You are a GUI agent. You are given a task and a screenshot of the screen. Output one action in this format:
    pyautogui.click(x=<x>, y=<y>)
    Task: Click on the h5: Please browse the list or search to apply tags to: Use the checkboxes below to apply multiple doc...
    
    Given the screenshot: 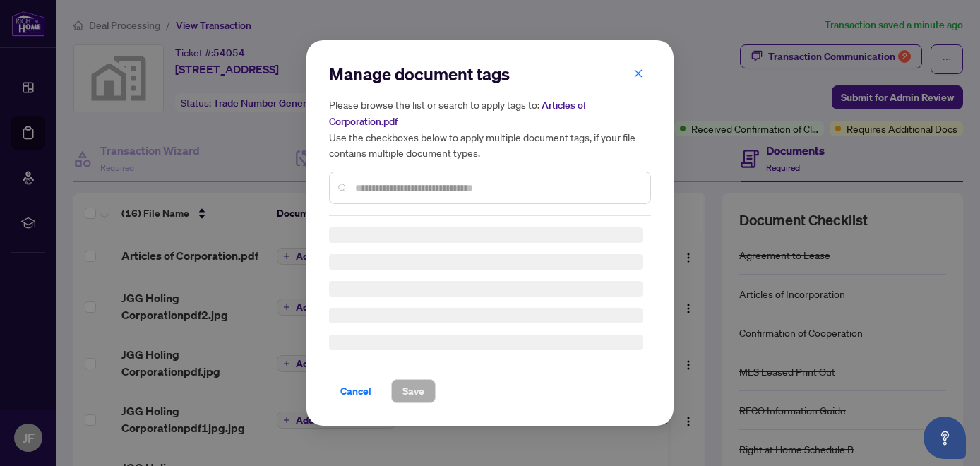 What is the action you would take?
    pyautogui.click(x=490, y=128)
    